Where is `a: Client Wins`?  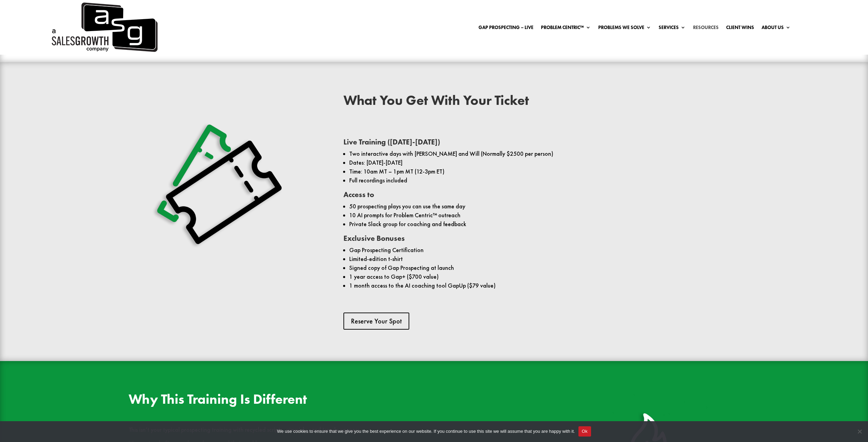 a: Client Wins is located at coordinates (740, 29).